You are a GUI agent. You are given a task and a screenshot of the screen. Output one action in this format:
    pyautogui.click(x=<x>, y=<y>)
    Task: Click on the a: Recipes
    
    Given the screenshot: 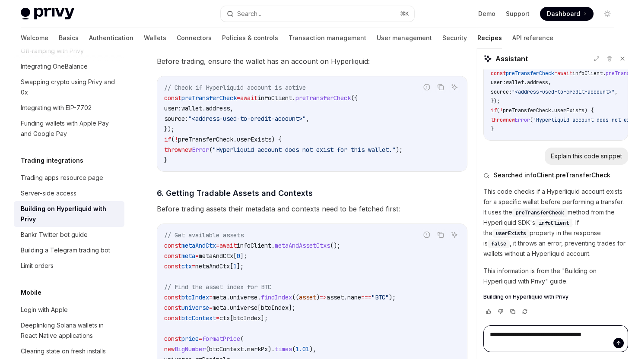 What is the action you would take?
    pyautogui.click(x=489, y=38)
    